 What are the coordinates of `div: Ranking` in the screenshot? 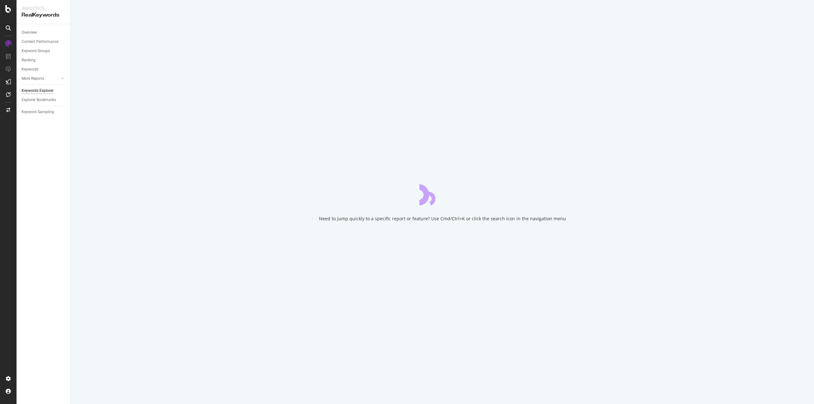 It's located at (29, 60).